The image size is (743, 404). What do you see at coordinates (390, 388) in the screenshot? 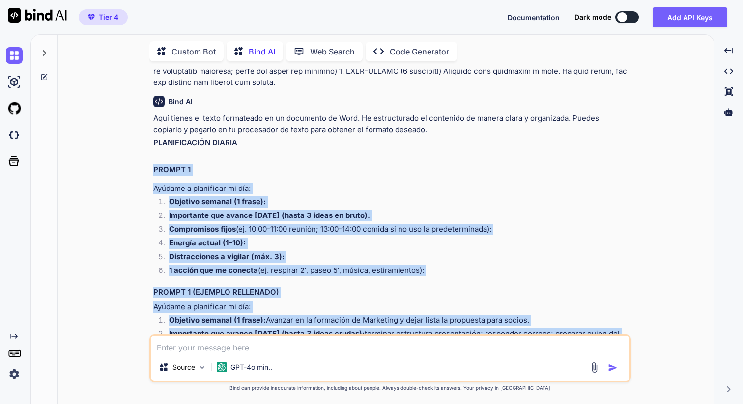
I see `p: Bind can provide inaccurate information, including about people. Always double-check its answers....` at bounding box center [390, 388].